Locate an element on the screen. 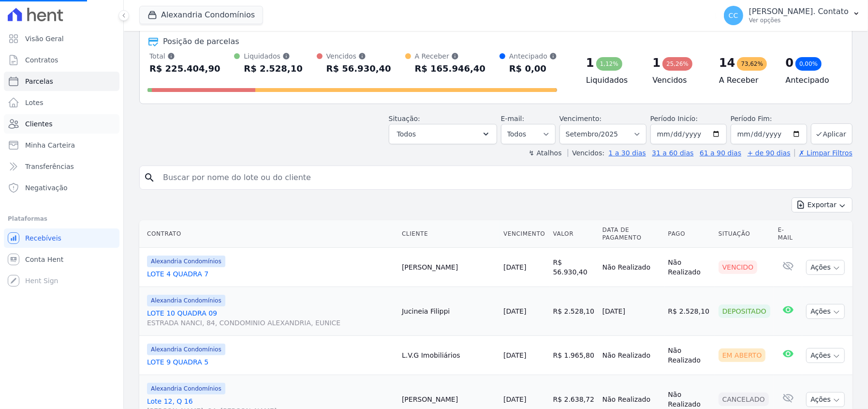 The width and height of the screenshot is (868, 409). div: A Receber is located at coordinates (450, 56).